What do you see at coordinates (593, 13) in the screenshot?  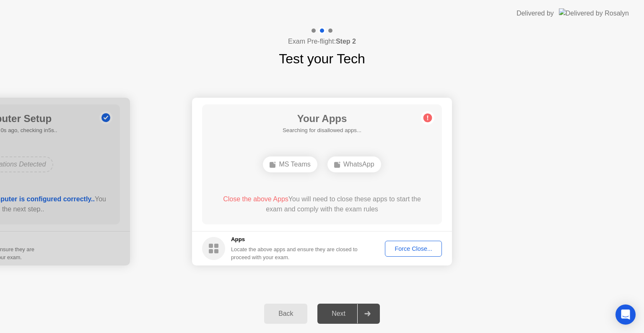 I see `img: Delivered by Rosalyn` at bounding box center [593, 13].